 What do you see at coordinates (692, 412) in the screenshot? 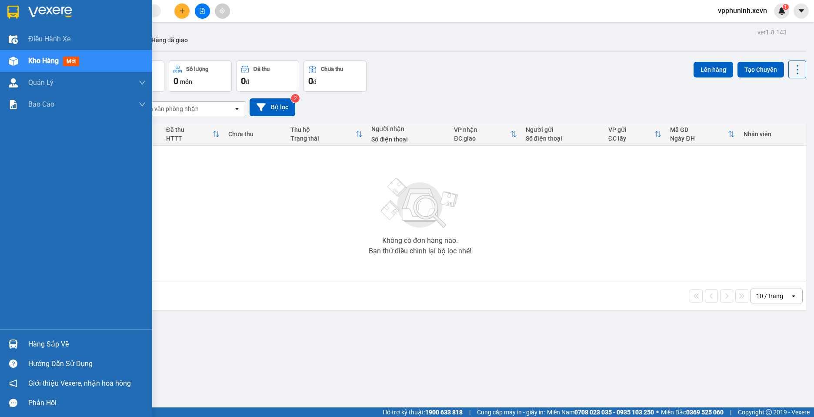
I see `span: Miền Bắc` at bounding box center [692, 412].